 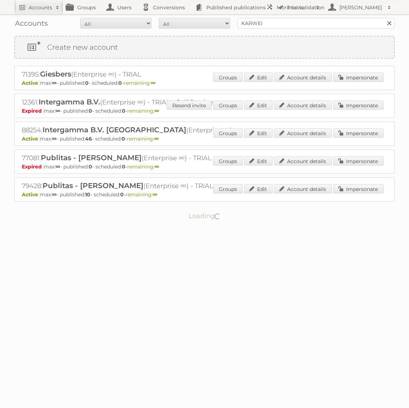 I want to click on h2: 79428: (Enterprise ∞) - TRIAL, so click(x=147, y=186).